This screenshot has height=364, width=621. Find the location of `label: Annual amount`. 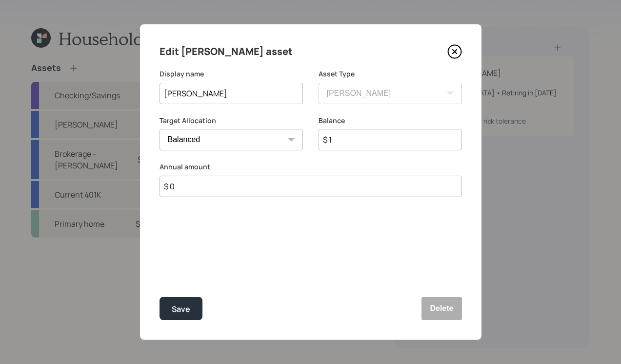

label: Annual amount is located at coordinates (311, 167).